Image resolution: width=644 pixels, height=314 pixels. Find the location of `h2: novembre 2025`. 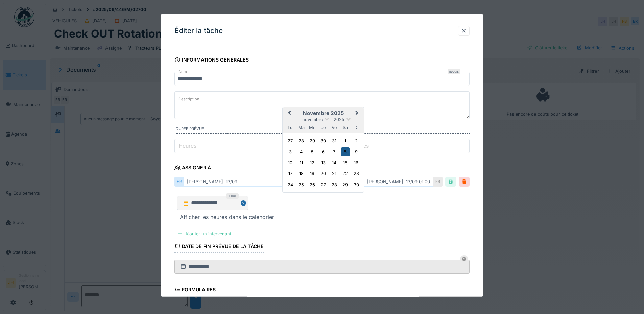

h2: novembre 2025 is located at coordinates (323, 113).